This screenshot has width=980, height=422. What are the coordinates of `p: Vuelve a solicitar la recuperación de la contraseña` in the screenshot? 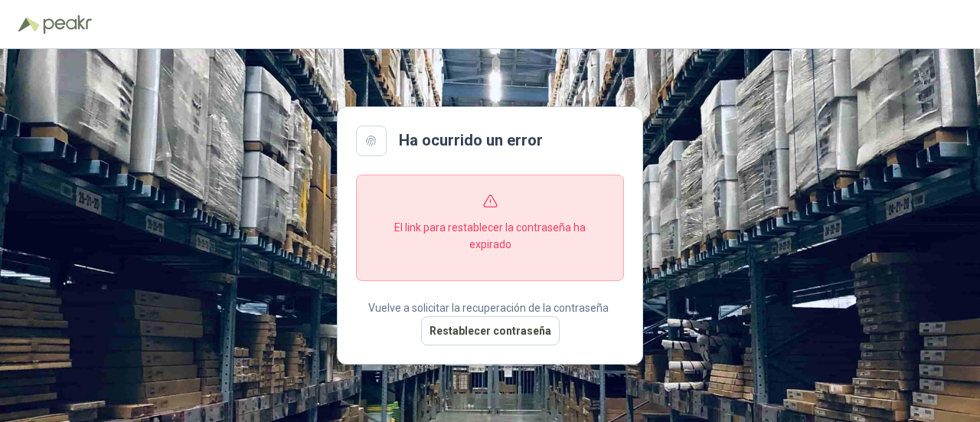 It's located at (490, 309).